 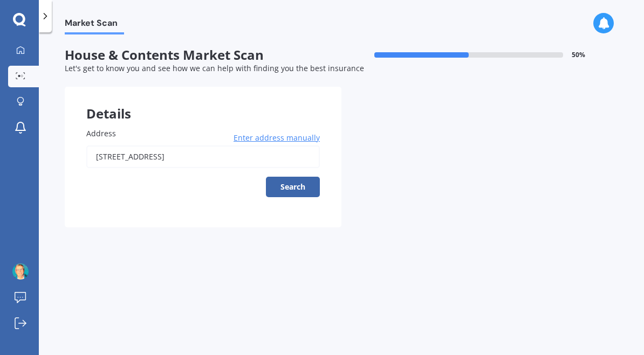 I want to click on span: House & Contents Market Scan, so click(x=202, y=55).